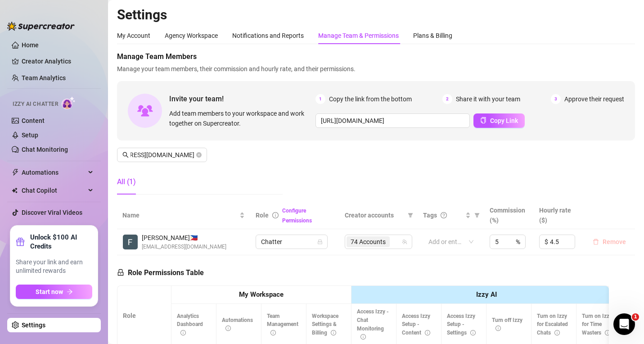 The width and height of the screenshot is (644, 344). What do you see at coordinates (370, 99) in the screenshot?
I see `span: Copy the link from the bottom` at bounding box center [370, 99].